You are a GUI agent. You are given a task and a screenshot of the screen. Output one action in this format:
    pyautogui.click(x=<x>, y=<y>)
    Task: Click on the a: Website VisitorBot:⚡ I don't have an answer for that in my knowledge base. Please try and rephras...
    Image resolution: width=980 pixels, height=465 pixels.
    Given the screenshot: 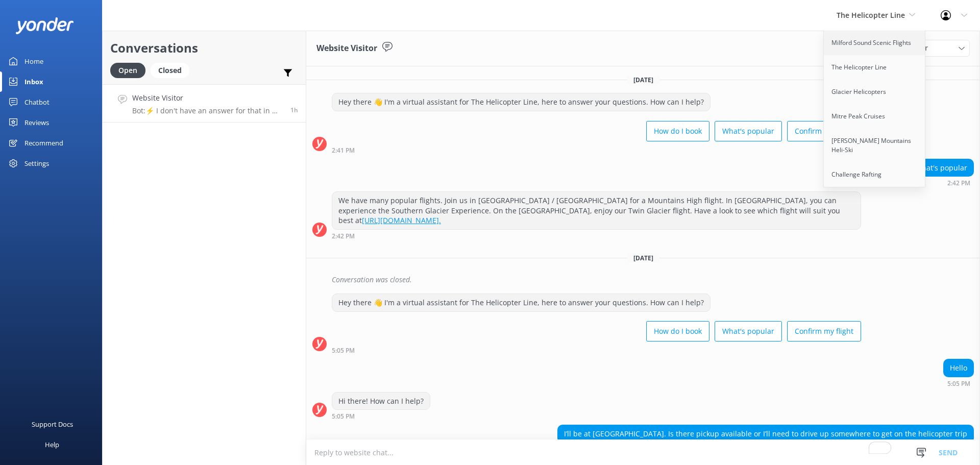 What is the action you would take?
    pyautogui.click(x=204, y=103)
    